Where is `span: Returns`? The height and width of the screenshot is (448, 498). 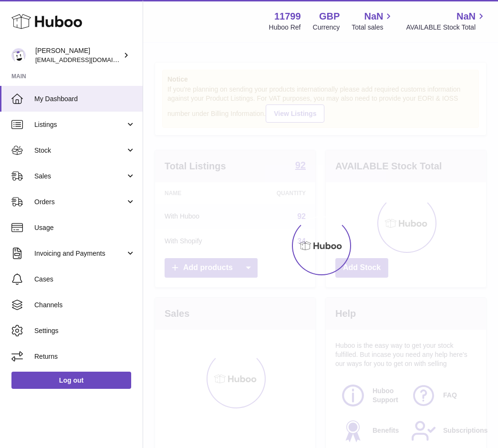
span: Returns is located at coordinates (85, 357).